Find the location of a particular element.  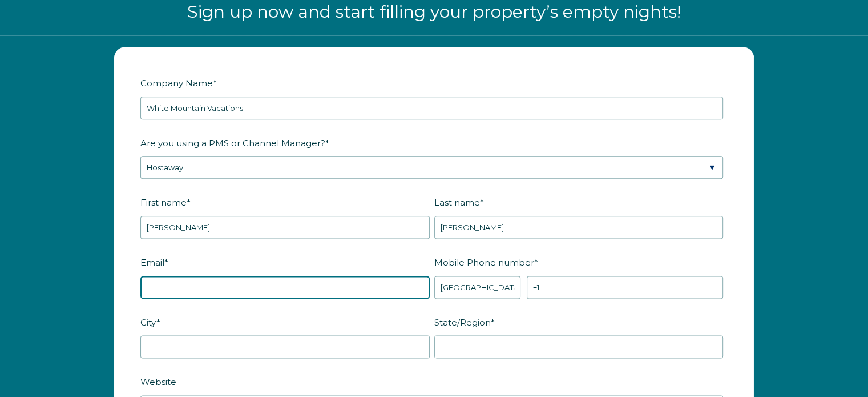

span: First name is located at coordinates (163, 202).